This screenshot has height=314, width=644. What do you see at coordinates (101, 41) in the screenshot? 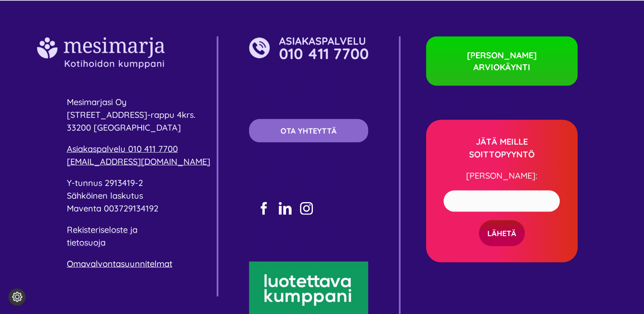
I see `a: 001Asset 5@2x` at bounding box center [101, 41].